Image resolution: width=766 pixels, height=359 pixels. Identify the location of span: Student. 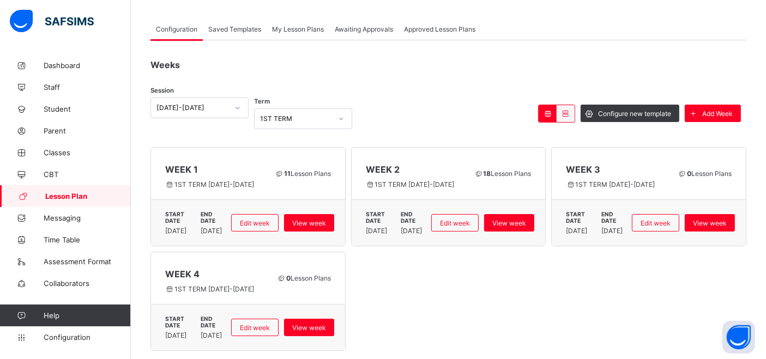
(87, 109).